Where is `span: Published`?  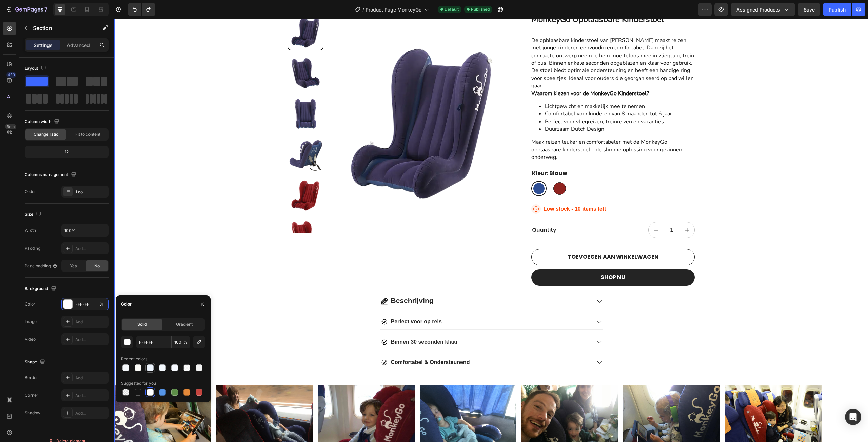 span: Published is located at coordinates (480, 10).